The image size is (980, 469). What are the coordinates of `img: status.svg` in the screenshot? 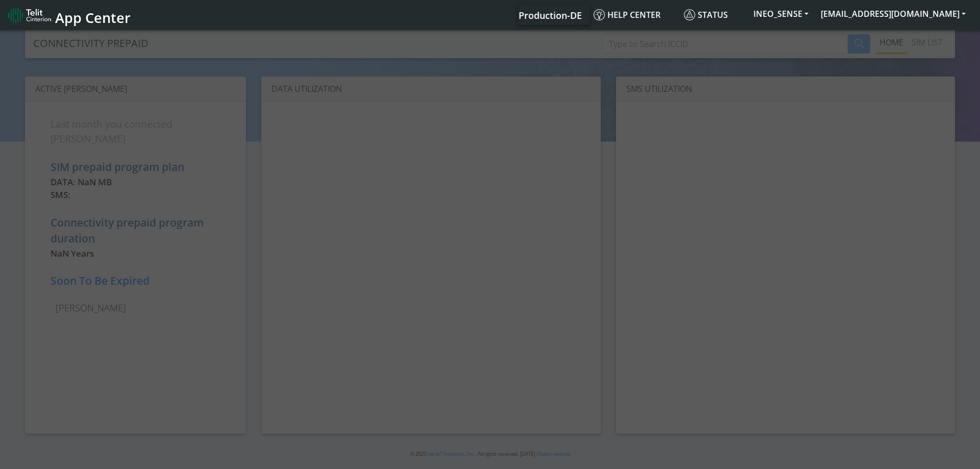 It's located at (689, 15).